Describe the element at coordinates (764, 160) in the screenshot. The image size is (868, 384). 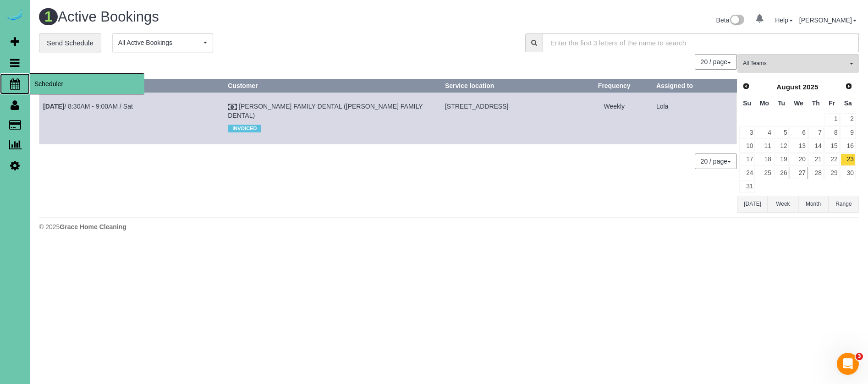
I see `a: 18` at that location.